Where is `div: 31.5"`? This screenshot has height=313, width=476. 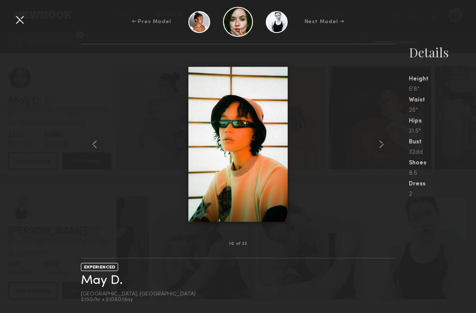 div: 31.5" is located at coordinates (442, 131).